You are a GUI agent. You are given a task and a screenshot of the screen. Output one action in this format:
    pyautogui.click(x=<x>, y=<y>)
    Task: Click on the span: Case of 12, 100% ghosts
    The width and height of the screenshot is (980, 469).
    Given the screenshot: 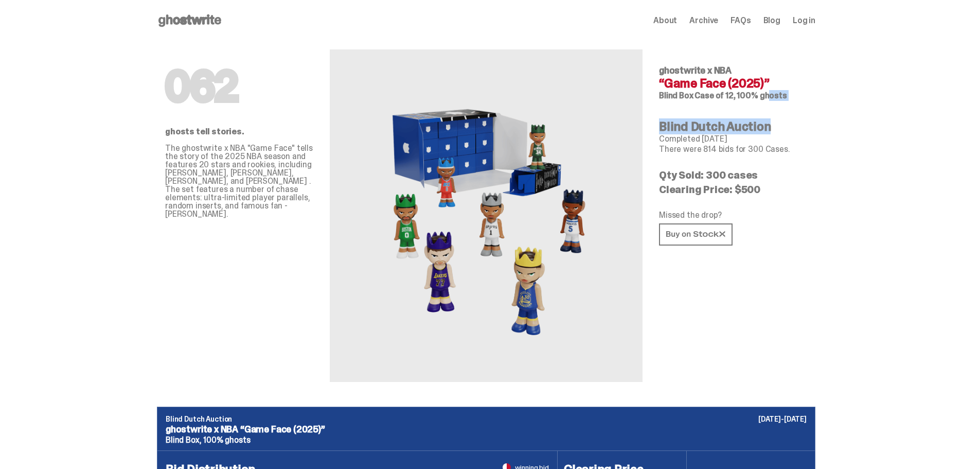 What is the action you would take?
    pyautogui.click(x=740, y=95)
    